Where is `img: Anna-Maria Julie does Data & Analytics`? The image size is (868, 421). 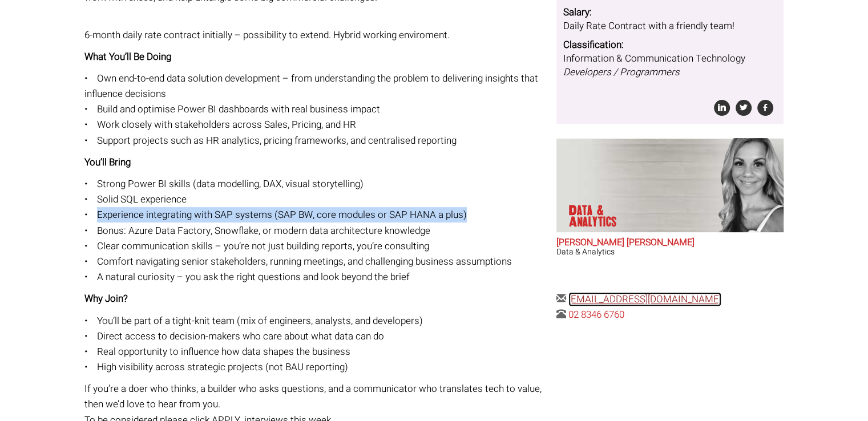 img: Anna-Maria Julie does Data & Analytics is located at coordinates (728, 185).